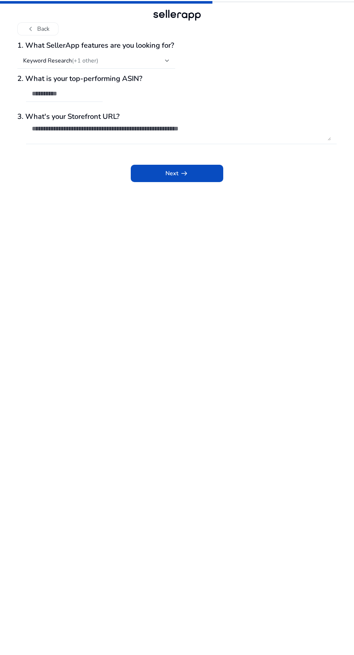  I want to click on span: Next, so click(177, 173).